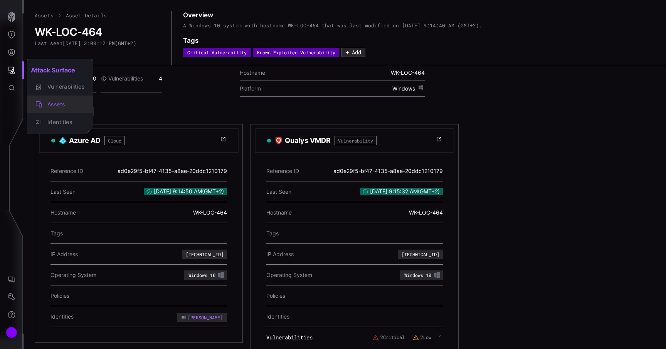  I want to click on a: Identities, so click(60, 122).